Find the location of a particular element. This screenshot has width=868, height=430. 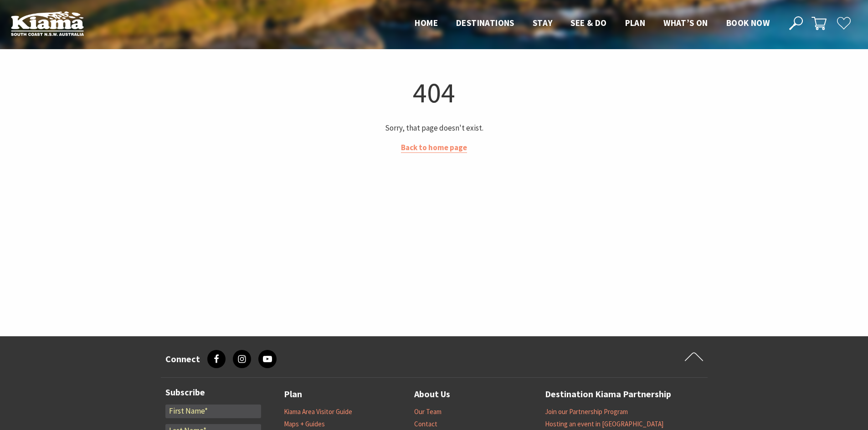

a: Kiama Area Visitor Guide is located at coordinates (318, 412).